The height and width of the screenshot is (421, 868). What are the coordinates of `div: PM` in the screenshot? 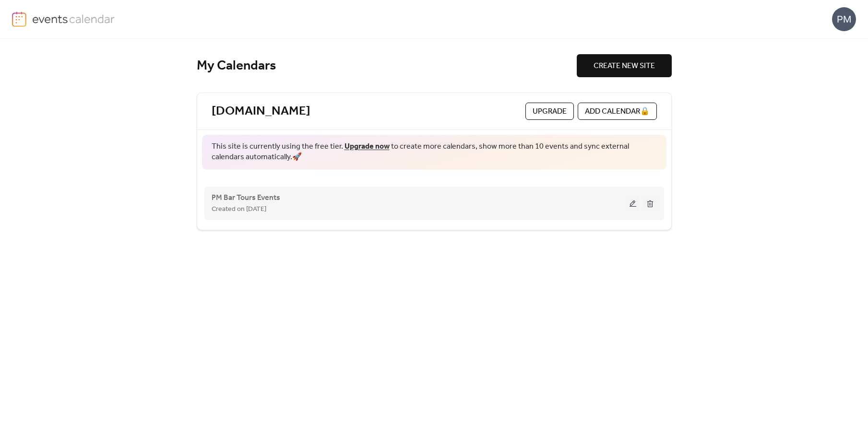 It's located at (844, 19).